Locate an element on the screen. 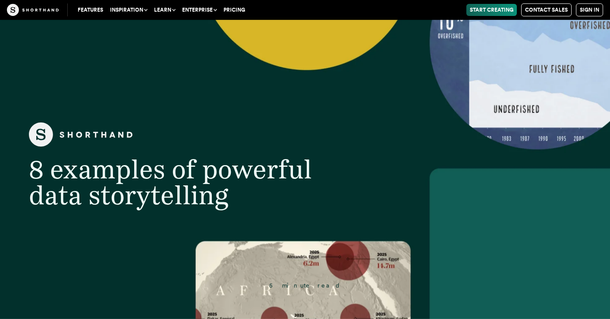 Image resolution: width=610 pixels, height=319 pixels. a: Start Creating is located at coordinates (492, 10).